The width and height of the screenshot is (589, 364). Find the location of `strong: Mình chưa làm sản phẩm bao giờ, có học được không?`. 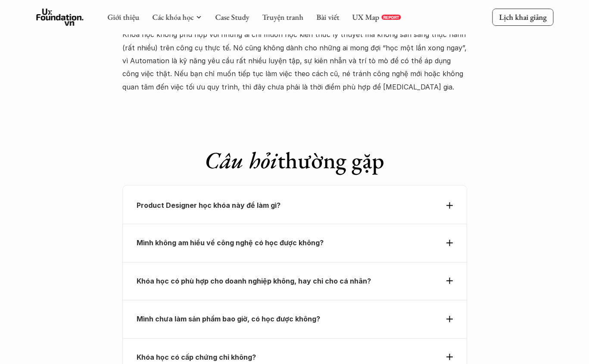

strong: Mình chưa làm sản phẩm bao giờ, có học được không? is located at coordinates (229, 319).